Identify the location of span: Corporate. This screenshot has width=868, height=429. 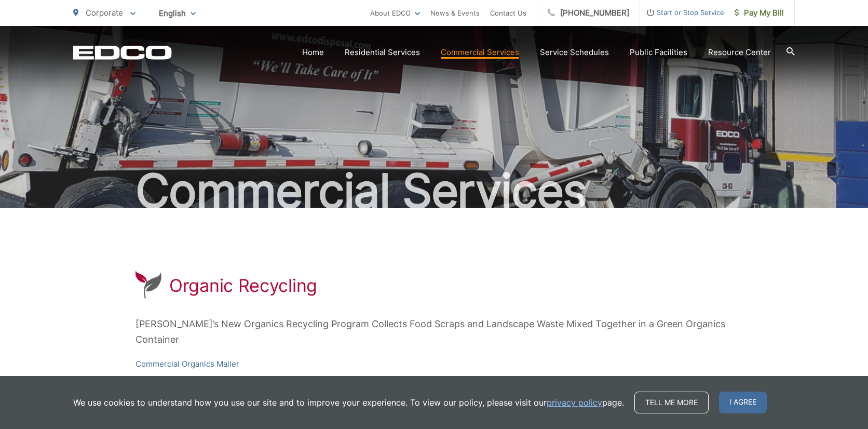
(104, 12).